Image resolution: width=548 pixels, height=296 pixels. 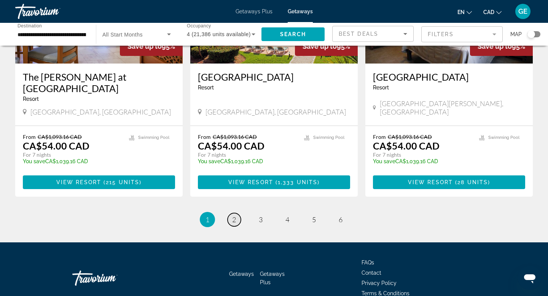 I want to click on span: GE, so click(x=523, y=11).